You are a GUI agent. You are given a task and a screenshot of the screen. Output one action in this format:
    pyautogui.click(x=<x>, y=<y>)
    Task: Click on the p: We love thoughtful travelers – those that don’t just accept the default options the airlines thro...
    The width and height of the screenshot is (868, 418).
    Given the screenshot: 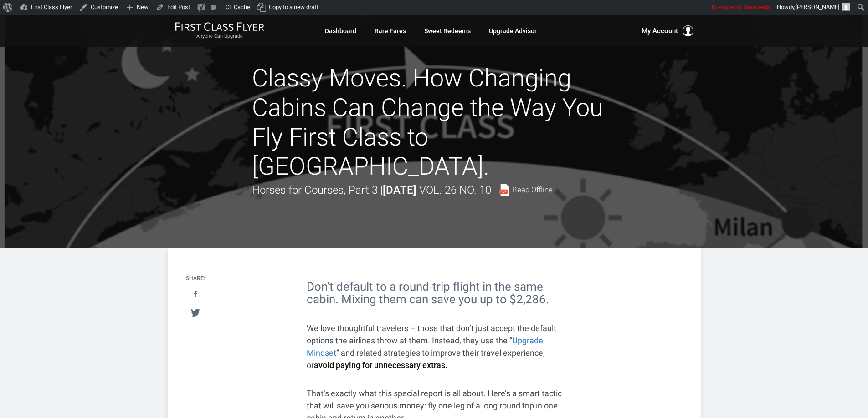 What is the action you would take?
    pyautogui.click(x=434, y=347)
    